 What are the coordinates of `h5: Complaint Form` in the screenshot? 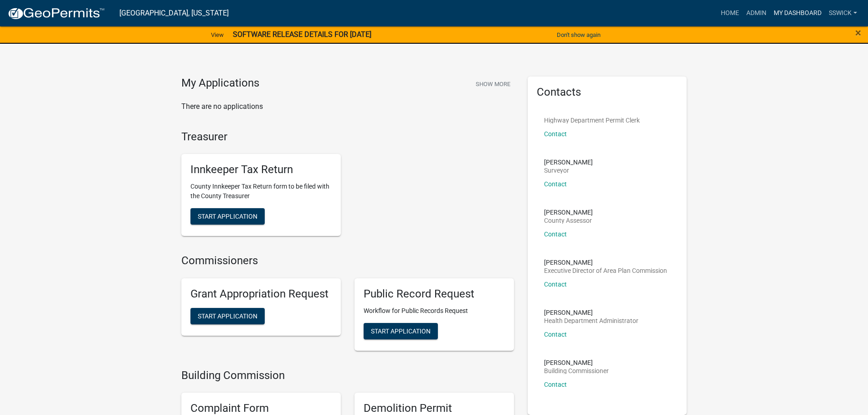 It's located at (261, 408).